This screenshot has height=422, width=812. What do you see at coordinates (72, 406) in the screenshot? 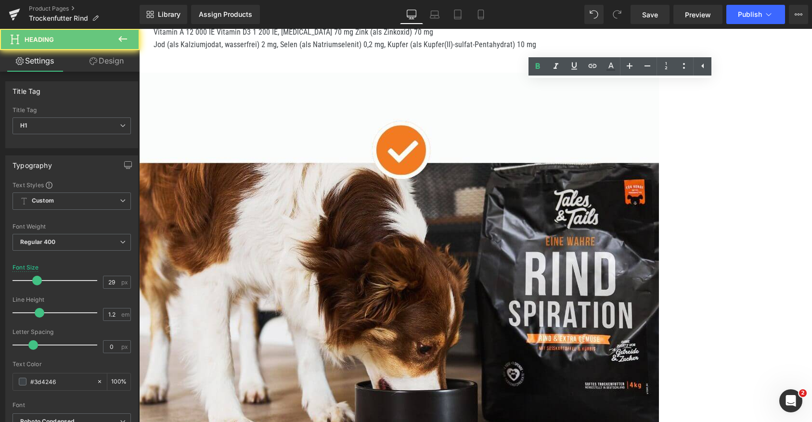
I see `div: Font` at bounding box center [72, 406].